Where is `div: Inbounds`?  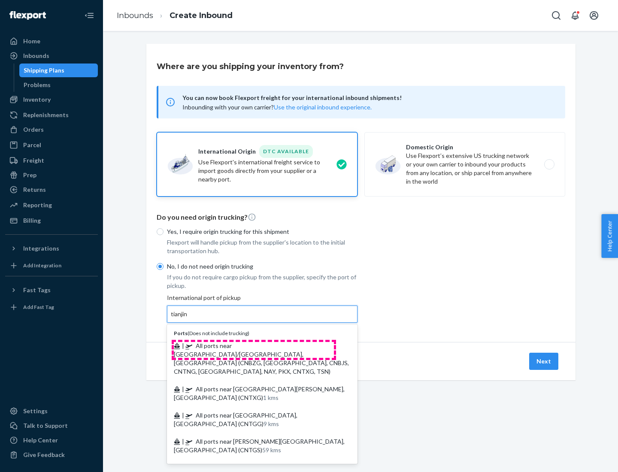 div: Inbounds is located at coordinates (36, 56).